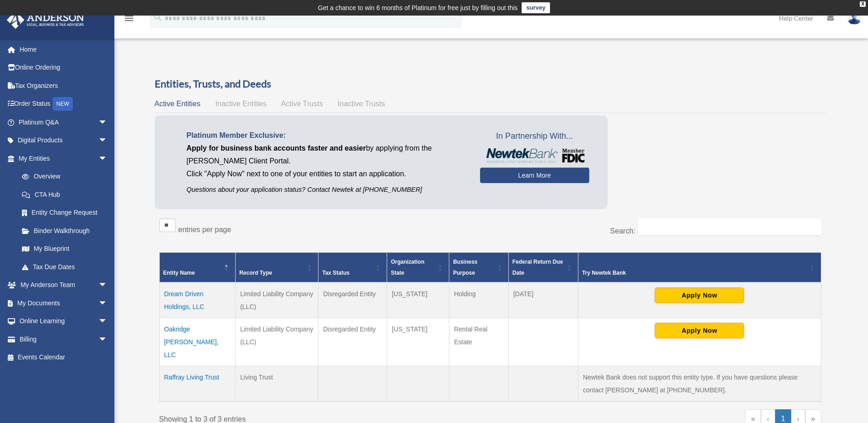 This screenshot has height=423, width=868. What do you see at coordinates (198, 383) in the screenshot?
I see `td: Raffray Living Trust` at bounding box center [198, 383].